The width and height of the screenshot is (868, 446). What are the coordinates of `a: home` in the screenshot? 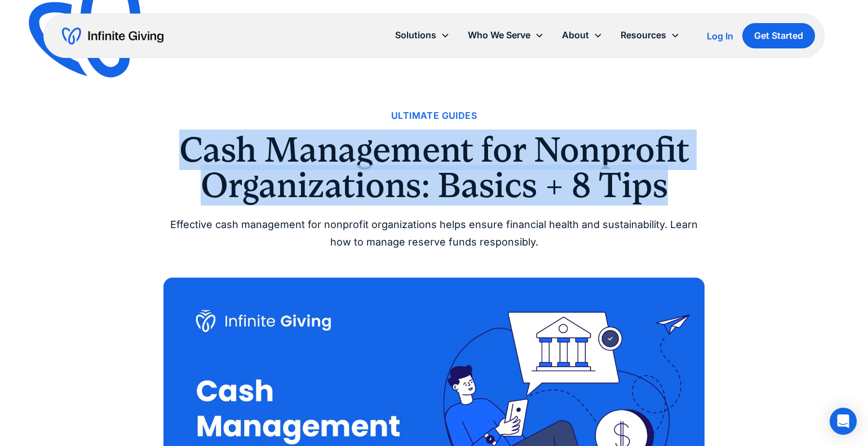 It's located at (113, 36).